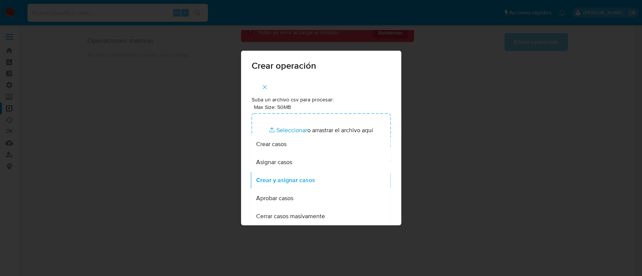  Describe the element at coordinates (274, 162) in the screenshot. I see `span: Asignar casos` at that location.